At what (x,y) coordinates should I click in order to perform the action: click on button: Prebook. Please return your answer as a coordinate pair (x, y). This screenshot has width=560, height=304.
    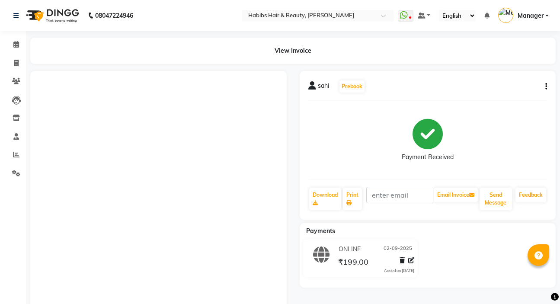
    Looking at the image, I should click on (352, 86).